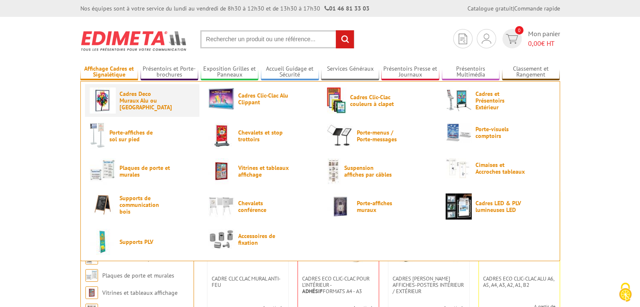  What do you see at coordinates (458, 101) in the screenshot?
I see `img: Cadres et Présentoirs Extérieur` at bounding box center [458, 101].